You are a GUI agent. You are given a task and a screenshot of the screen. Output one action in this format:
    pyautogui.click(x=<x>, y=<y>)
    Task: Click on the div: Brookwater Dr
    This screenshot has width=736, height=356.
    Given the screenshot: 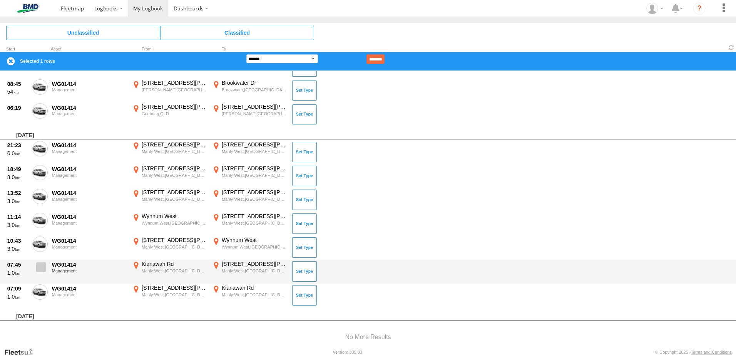 What is the action you would take?
    pyautogui.click(x=254, y=83)
    